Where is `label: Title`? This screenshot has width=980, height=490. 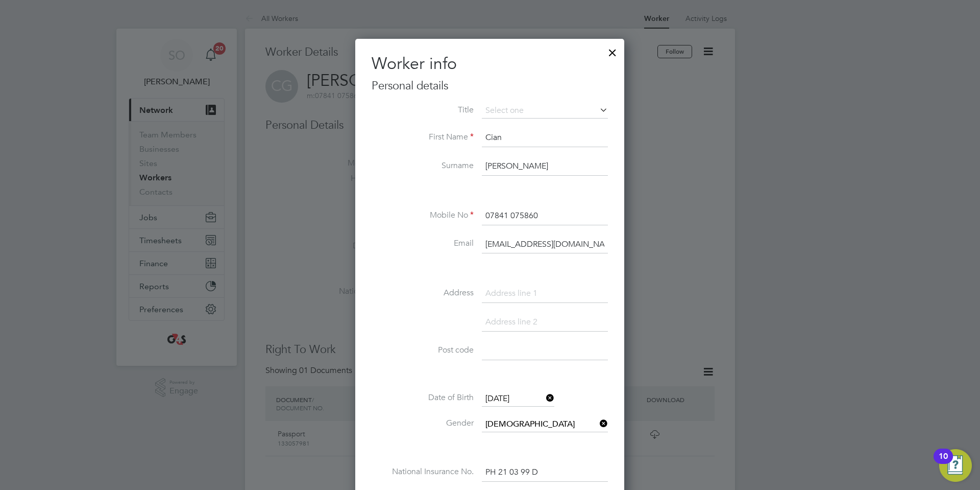 label: Title is located at coordinates (423, 110).